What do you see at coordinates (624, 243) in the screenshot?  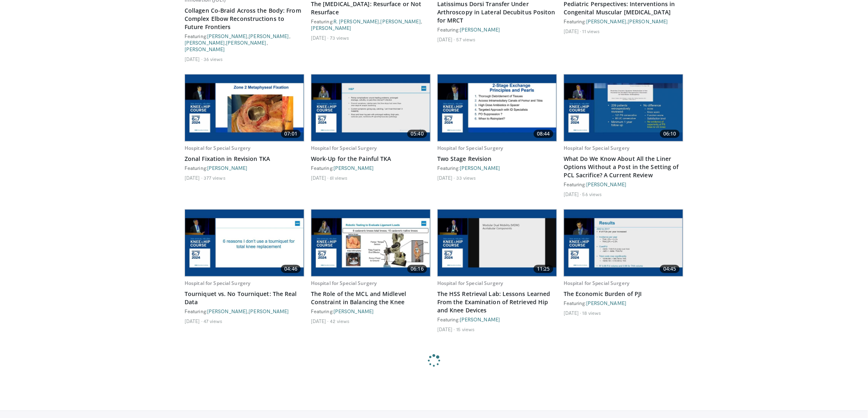 I see `img: efa37473-e028-42c1-a138-5179beb6ac56.620x360_q85_upscale.jpg` at bounding box center [624, 243].